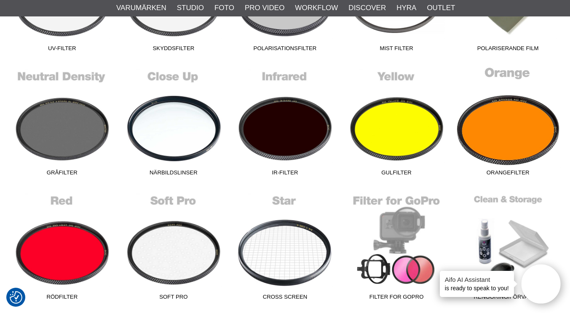 The image size is (570, 313). What do you see at coordinates (62, 50) in the screenshot?
I see `span: UV-Filter` at bounding box center [62, 50].